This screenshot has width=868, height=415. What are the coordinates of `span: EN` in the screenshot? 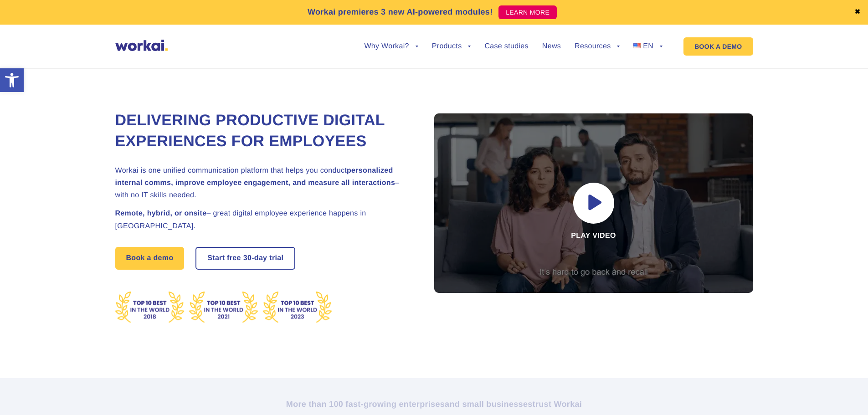 It's located at (648, 46).